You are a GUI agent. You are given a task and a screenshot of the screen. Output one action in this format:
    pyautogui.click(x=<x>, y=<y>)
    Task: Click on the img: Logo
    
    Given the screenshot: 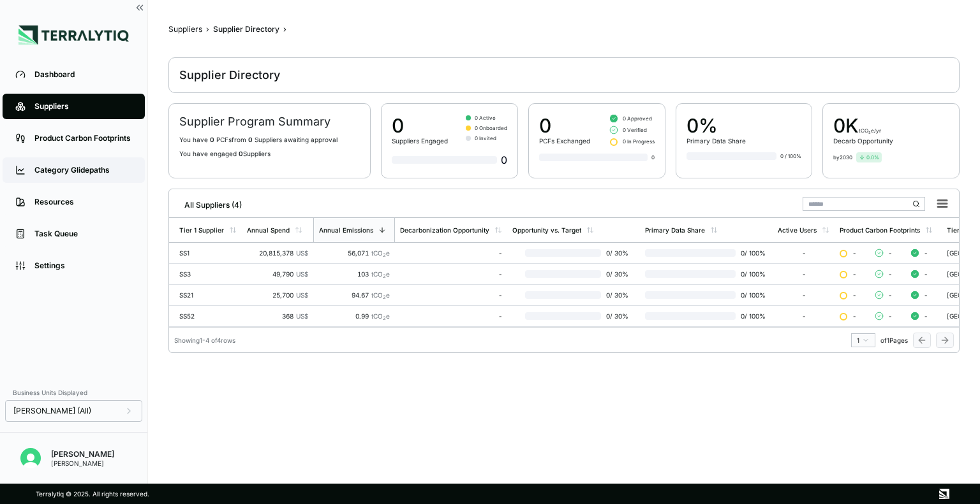 What is the action you would take?
    pyautogui.click(x=74, y=35)
    